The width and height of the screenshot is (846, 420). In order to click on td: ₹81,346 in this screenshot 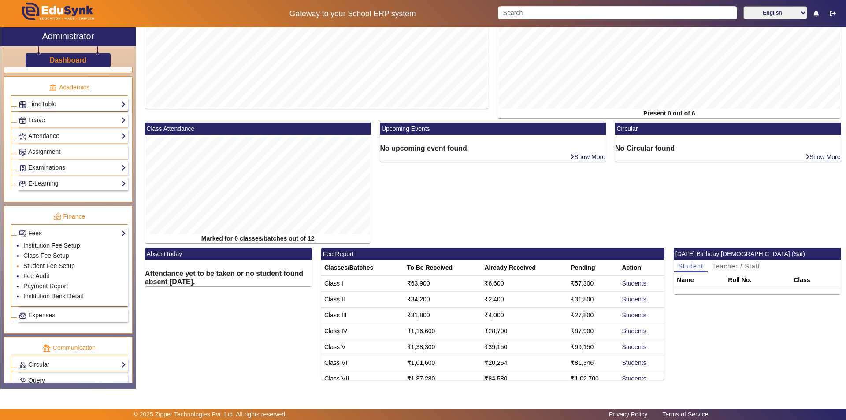, I will do `click(593, 363)`.